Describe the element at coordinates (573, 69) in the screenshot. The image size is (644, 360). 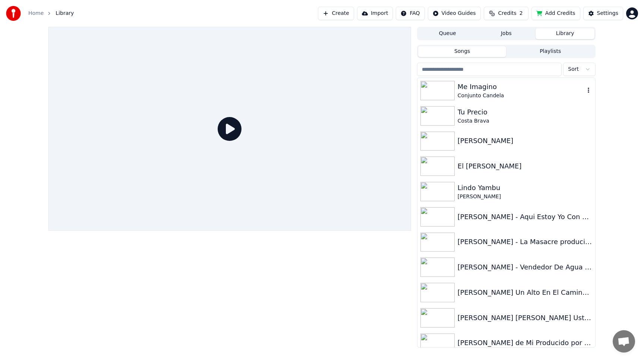
I see `span: Sort` at that location.